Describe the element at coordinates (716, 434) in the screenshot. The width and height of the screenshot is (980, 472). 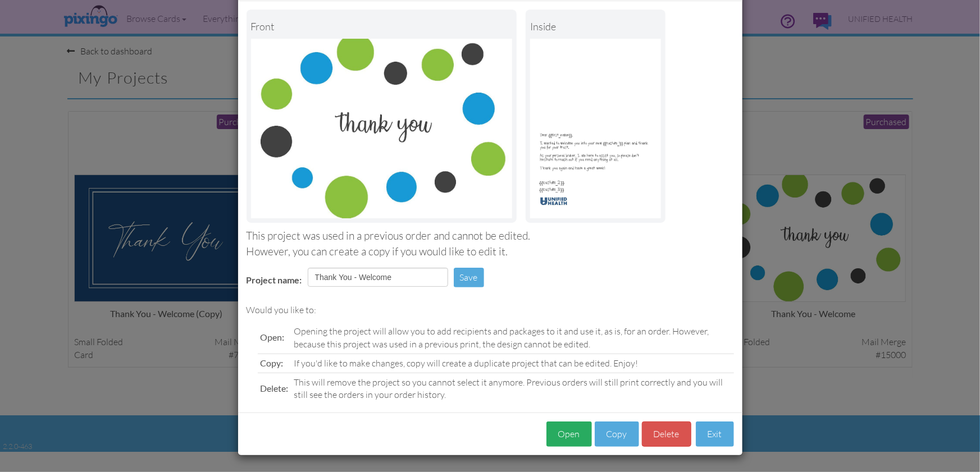
I see `button: Exit` at that location.